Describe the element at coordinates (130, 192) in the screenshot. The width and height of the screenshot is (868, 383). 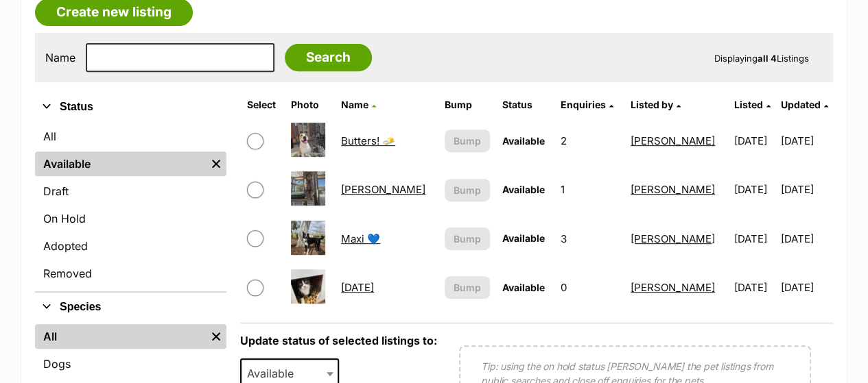
I see `a: Draft` at that location.